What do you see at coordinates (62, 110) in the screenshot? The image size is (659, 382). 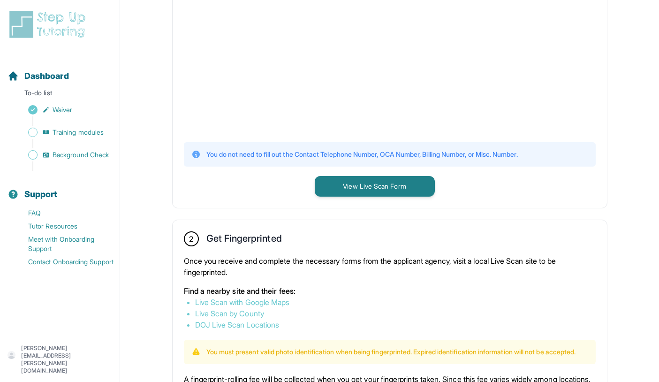 I see `span: Waiver` at bounding box center [62, 110].